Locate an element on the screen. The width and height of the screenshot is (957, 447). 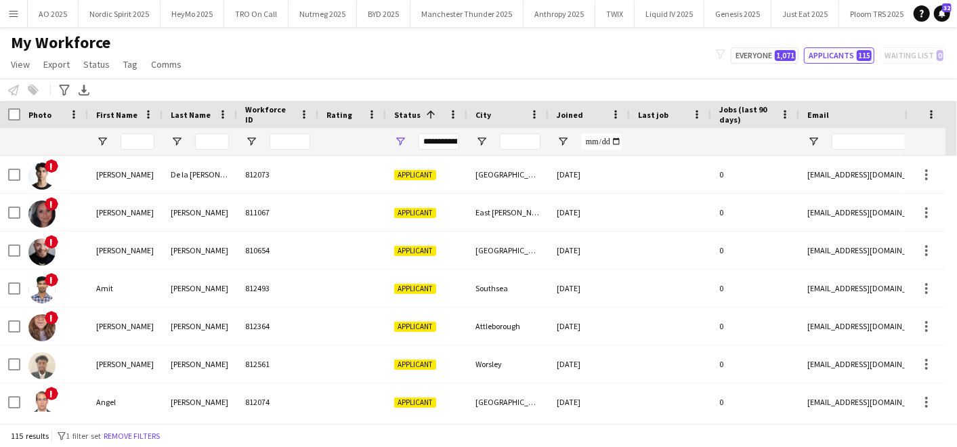
span: Workforce ID is located at coordinates (269, 114).